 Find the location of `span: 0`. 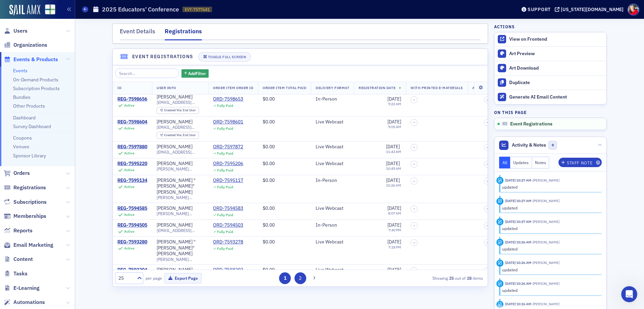

span: 0 is located at coordinates (552, 145).